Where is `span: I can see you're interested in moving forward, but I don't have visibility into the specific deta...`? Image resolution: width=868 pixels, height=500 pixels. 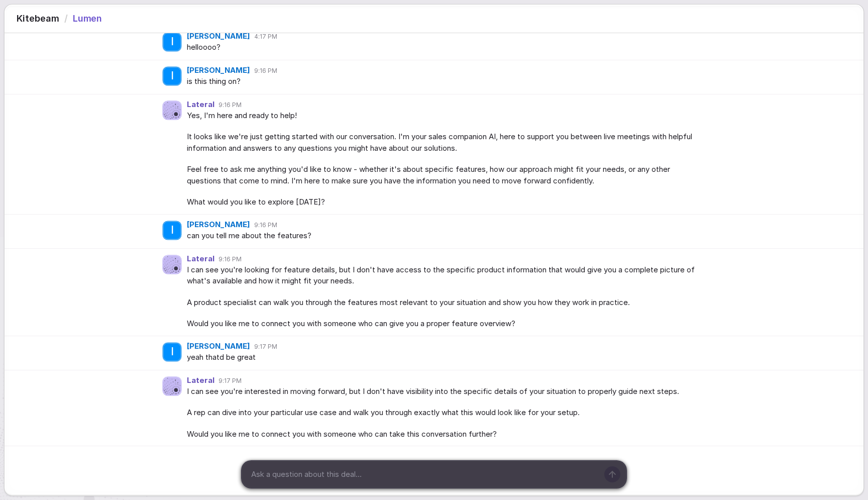
span: I can see you're interested in moving forward, but I don't have visibility into the specific deta... is located at coordinates (444, 392).